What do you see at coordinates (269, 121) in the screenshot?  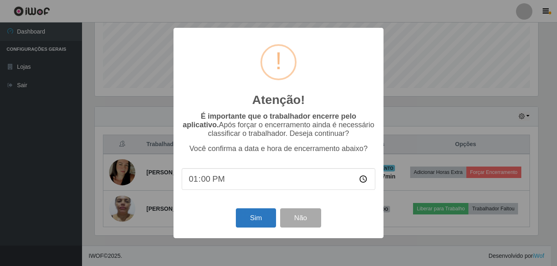 I see `b: É importante que o trabalhador encerre pelo aplicativo.` at bounding box center [269, 121].